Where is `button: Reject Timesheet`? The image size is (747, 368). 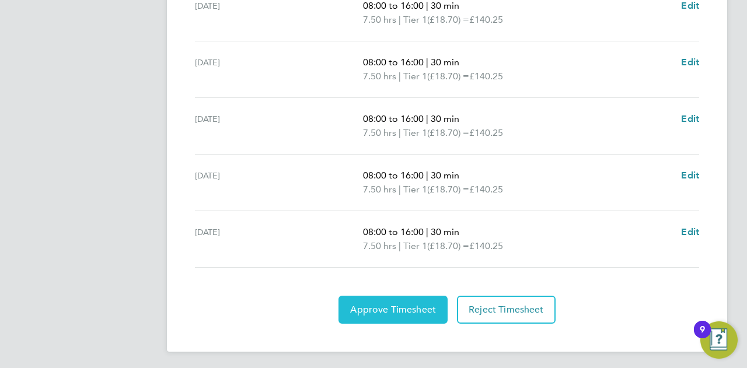 button: Reject Timesheet is located at coordinates (506, 310).